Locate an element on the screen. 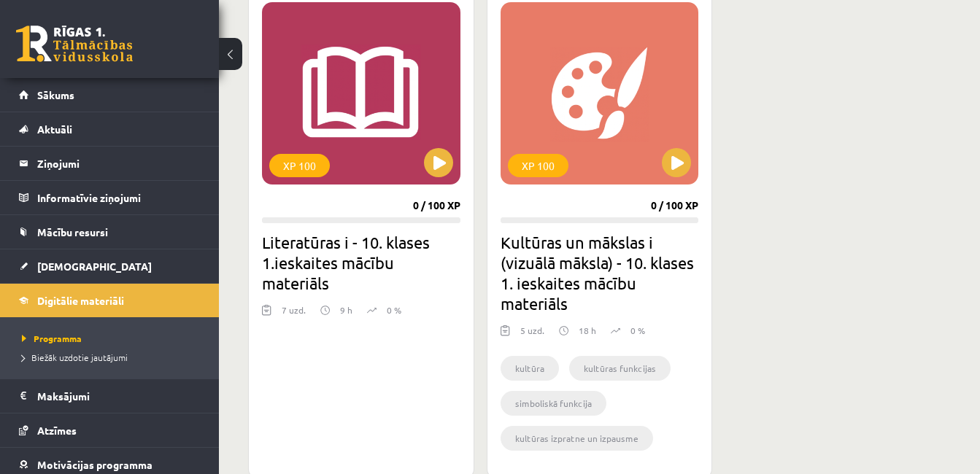 The width and height of the screenshot is (980, 474). a: Maksājumi is located at coordinates (109, 396).